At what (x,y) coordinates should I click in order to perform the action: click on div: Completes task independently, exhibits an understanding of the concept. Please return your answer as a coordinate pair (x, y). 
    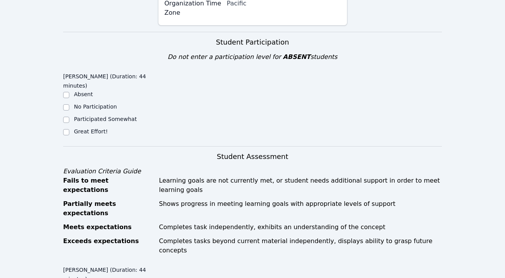
    Looking at the image, I should click on (300, 227).